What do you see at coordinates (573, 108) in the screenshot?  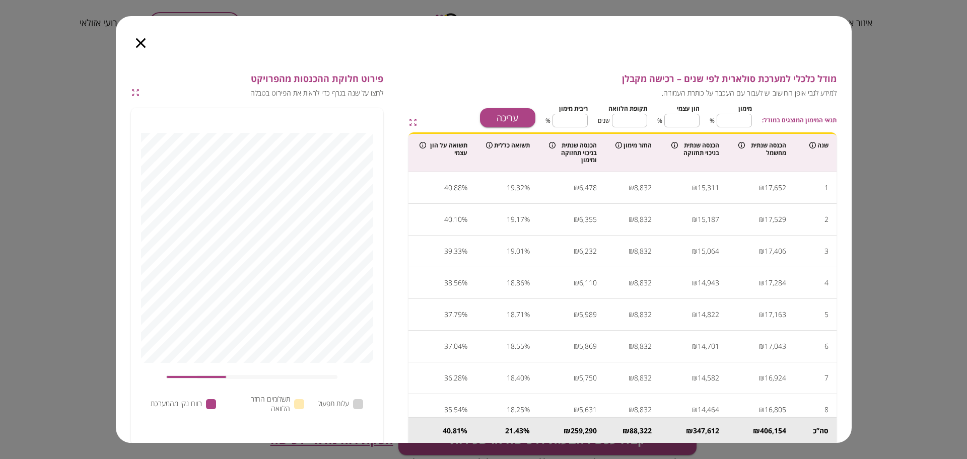 I see `span: ריבית מימון` at bounding box center [573, 108].